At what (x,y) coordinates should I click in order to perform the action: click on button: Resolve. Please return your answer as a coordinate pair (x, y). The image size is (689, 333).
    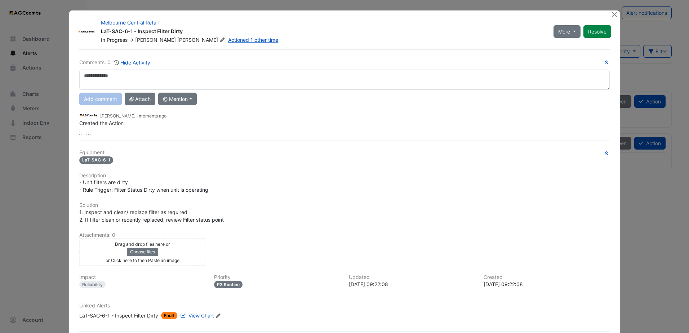
    Looking at the image, I should click on (597, 31).